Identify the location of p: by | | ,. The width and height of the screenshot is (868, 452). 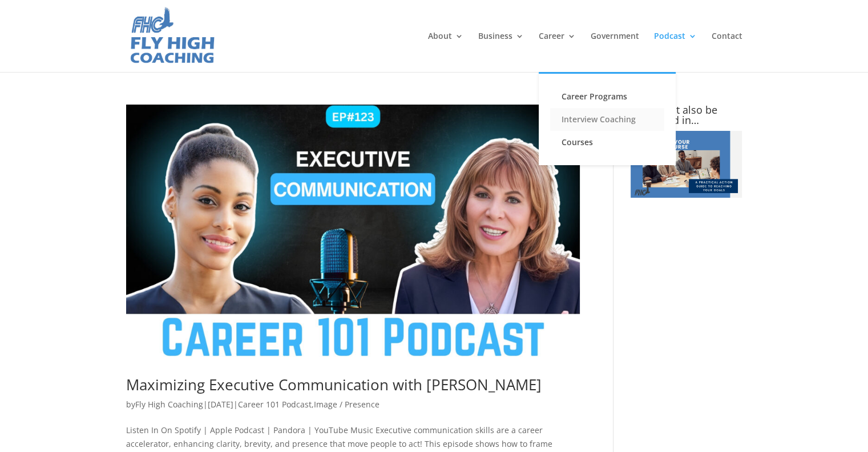
(353, 409).